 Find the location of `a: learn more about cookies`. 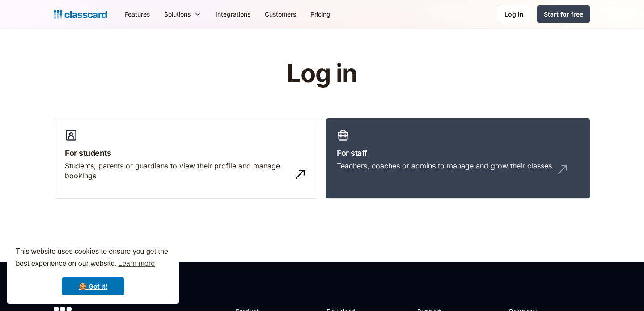

a: learn more about cookies is located at coordinates (137, 264).